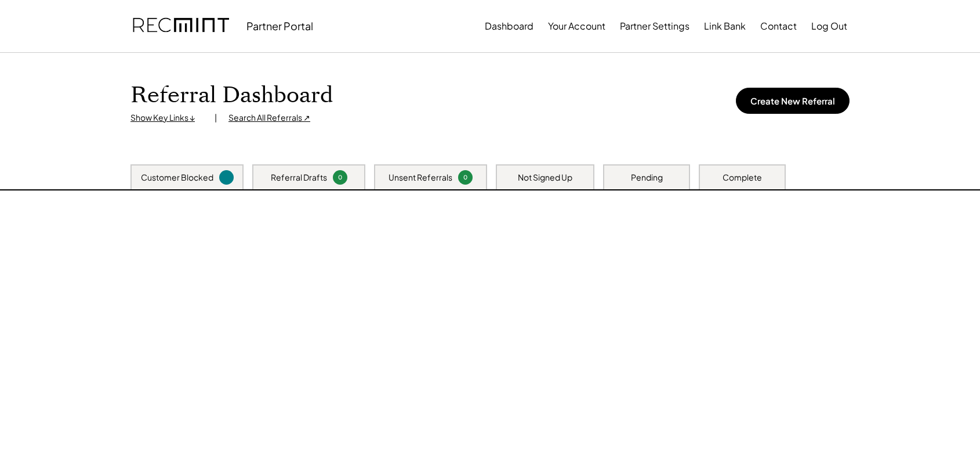  Describe the element at coordinates (577, 26) in the screenshot. I see `button: Your Account` at that location.